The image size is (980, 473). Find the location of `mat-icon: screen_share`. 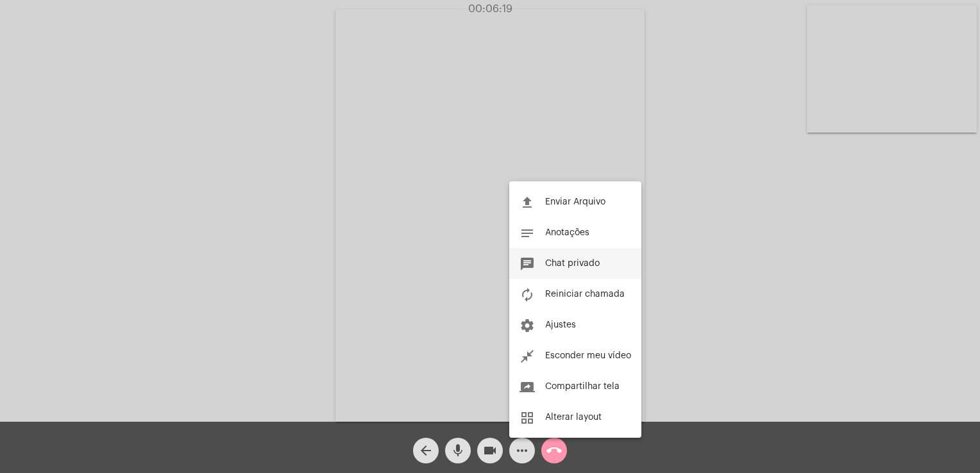

mat-icon: screen_share is located at coordinates (527, 387).